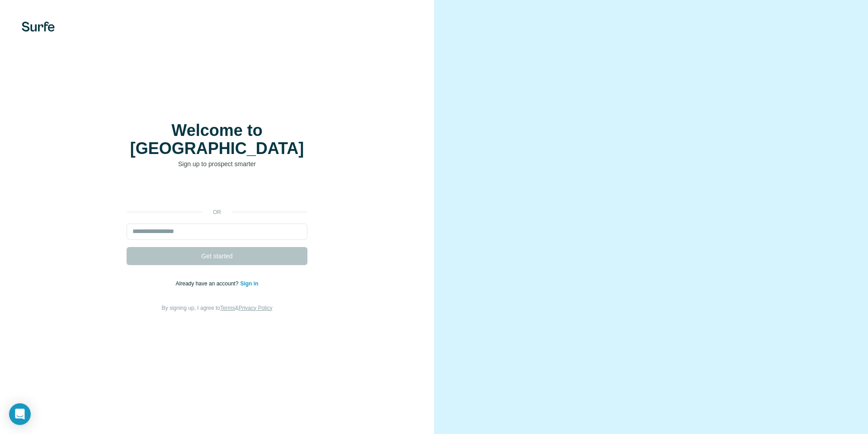 The width and height of the screenshot is (868, 434). What do you see at coordinates (255, 308) in the screenshot?
I see `a: Privacy Policy` at bounding box center [255, 308].